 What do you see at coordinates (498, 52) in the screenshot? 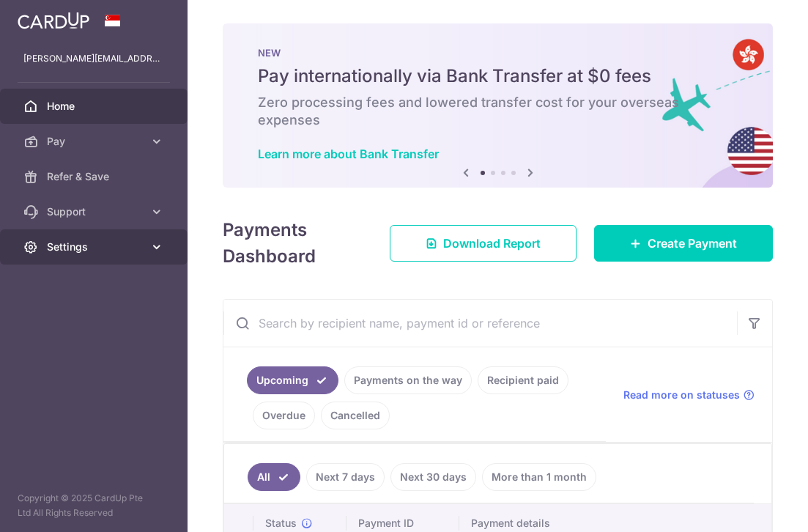
I see `p: NEW` at bounding box center [498, 52].